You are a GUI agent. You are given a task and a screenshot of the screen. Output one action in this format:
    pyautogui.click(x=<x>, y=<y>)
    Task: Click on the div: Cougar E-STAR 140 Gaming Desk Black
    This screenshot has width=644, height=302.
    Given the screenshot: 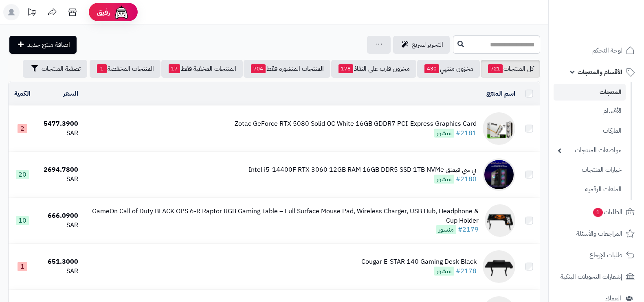 What is the action you would take?
    pyautogui.click(x=418, y=262)
    